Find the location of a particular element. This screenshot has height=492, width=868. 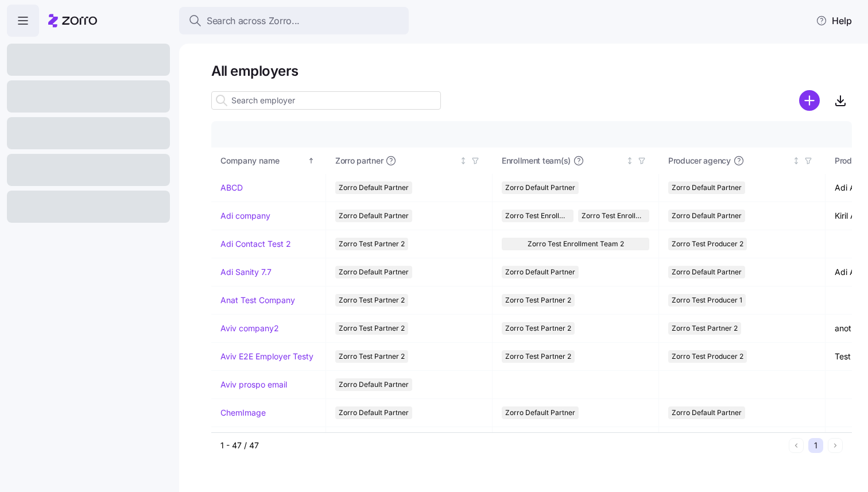

button: Help is located at coordinates (834, 21).